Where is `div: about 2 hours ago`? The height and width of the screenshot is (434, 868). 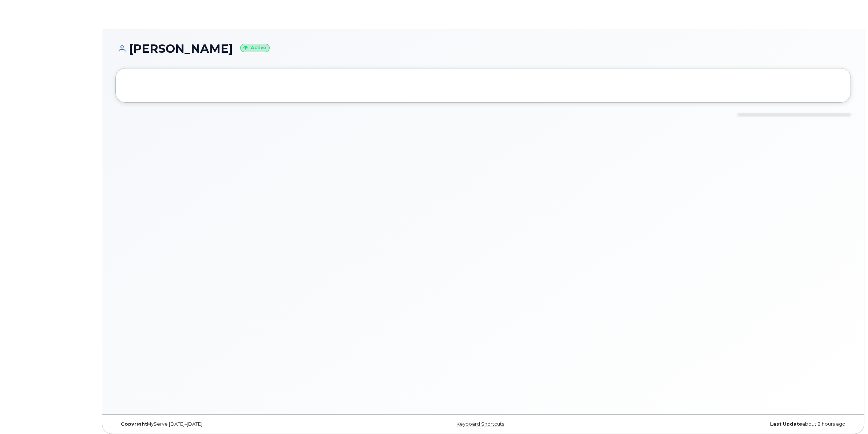
div: about 2 hours ago is located at coordinates (728, 425).